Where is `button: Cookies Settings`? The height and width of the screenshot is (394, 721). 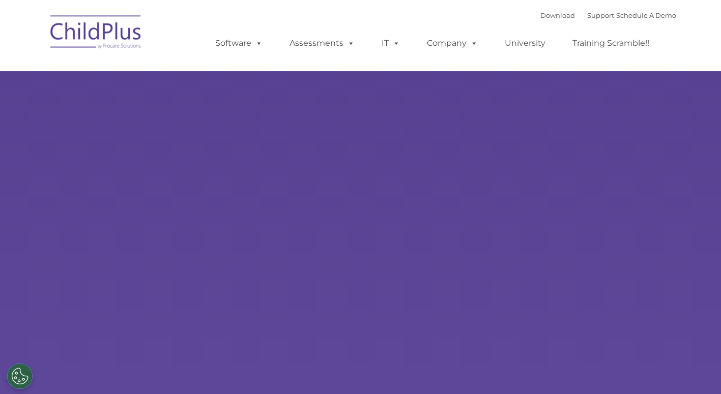 button: Cookies Settings is located at coordinates (20, 376).